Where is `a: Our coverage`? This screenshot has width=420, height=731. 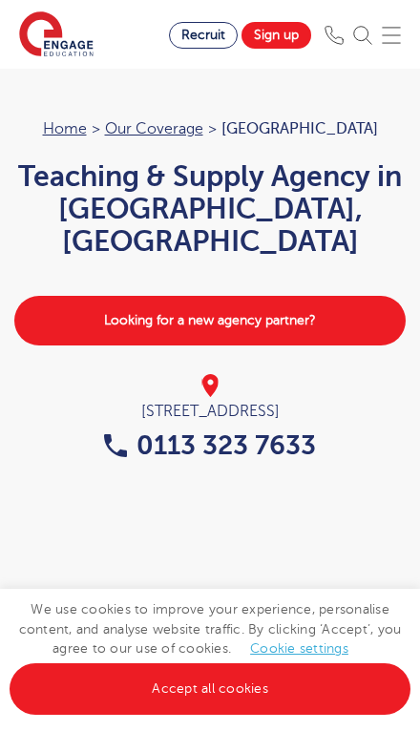
a: Our coverage is located at coordinates (154, 129).